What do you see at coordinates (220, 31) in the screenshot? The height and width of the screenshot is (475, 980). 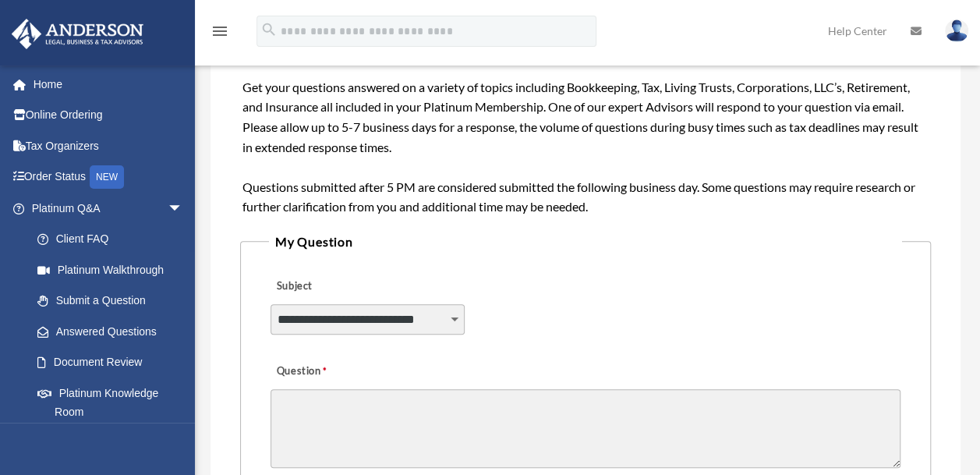 I see `i: menu` at bounding box center [220, 31].